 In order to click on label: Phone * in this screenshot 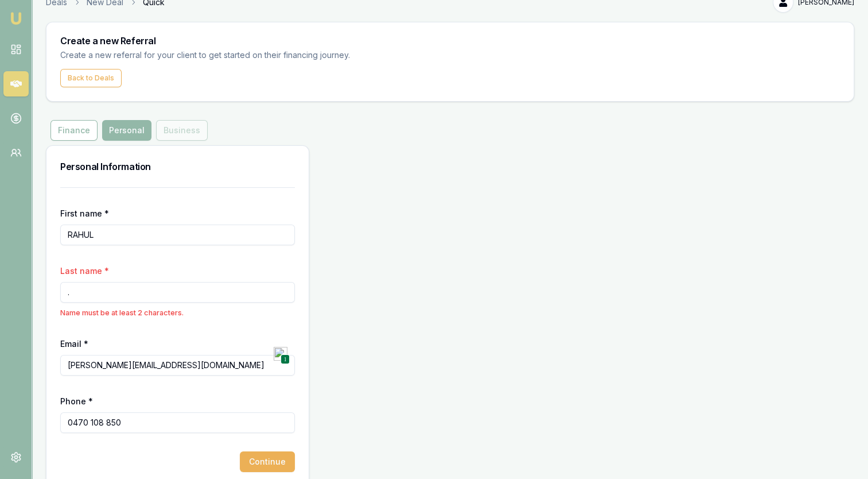, I will do `click(77, 401)`.